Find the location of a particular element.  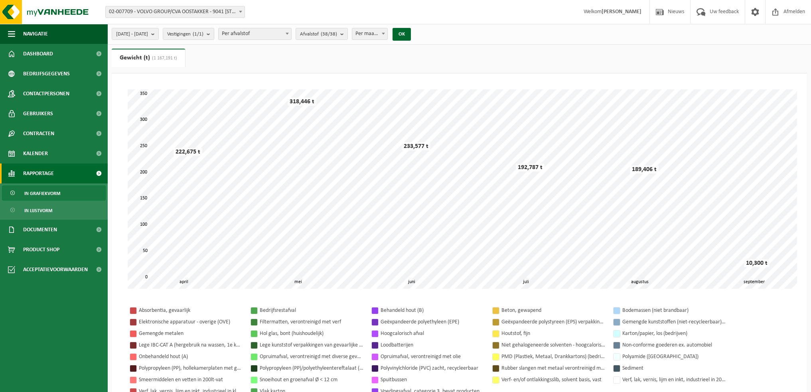

div: Polyvinylchloride (PVC) zacht, recycleerbaar is located at coordinates (433, 368).